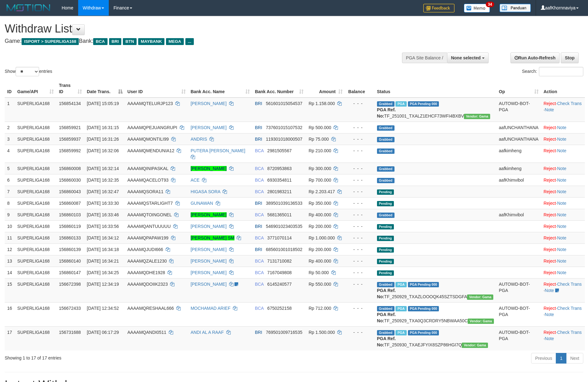  I want to click on span: Rp 550.000, so click(320, 284).